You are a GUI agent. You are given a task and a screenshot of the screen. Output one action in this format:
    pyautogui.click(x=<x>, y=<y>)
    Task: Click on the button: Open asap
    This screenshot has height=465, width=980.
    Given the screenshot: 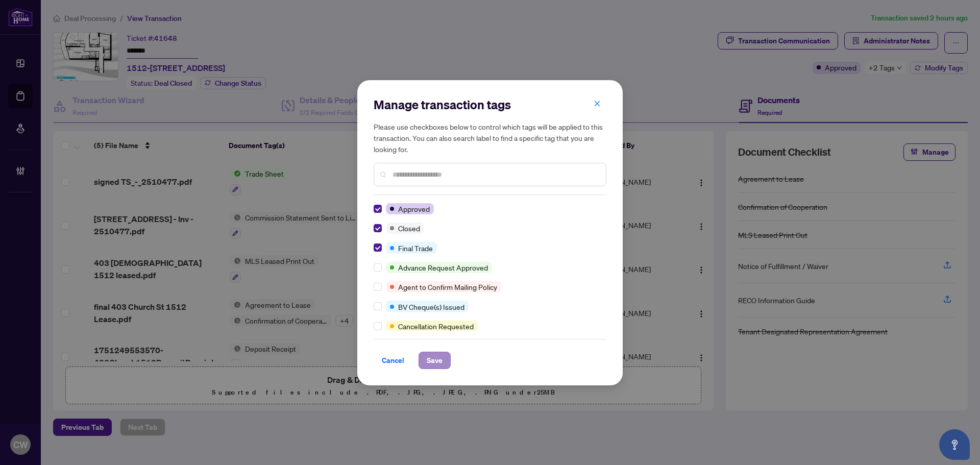 What is the action you would take?
    pyautogui.click(x=954, y=445)
    